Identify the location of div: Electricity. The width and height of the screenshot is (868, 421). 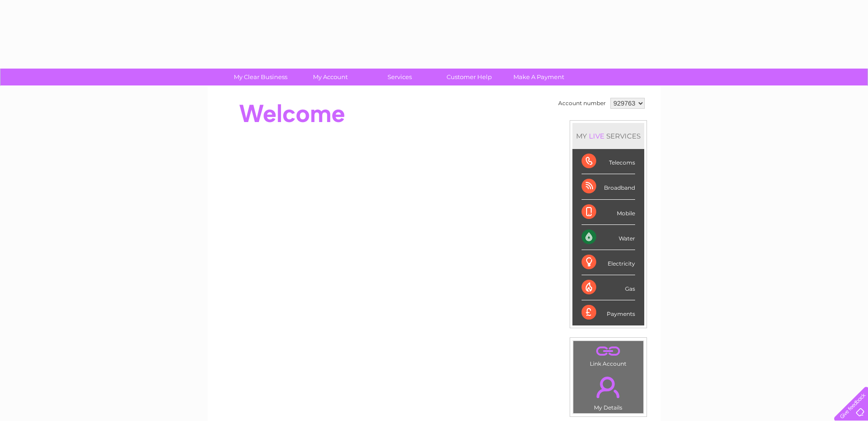
(608, 263).